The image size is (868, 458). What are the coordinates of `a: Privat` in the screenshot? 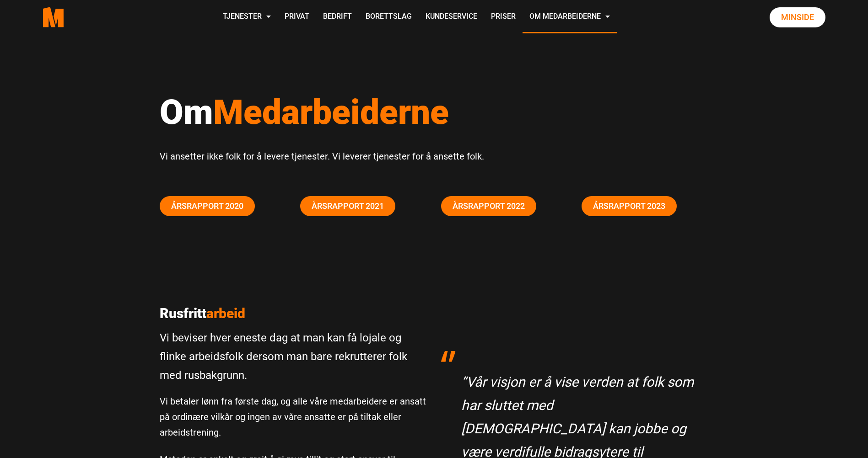 It's located at (297, 17).